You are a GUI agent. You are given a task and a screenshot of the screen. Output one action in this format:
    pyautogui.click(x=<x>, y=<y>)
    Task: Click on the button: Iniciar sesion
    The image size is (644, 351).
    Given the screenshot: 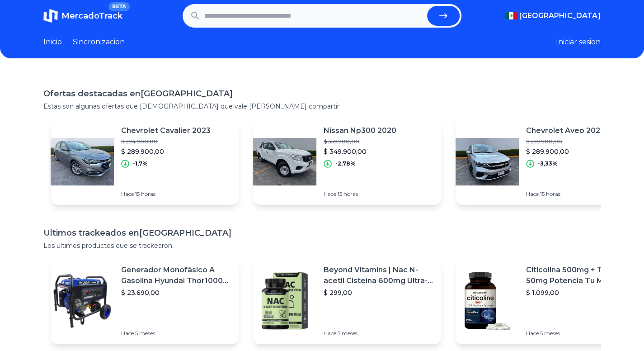 What is the action you would take?
    pyautogui.click(x=578, y=42)
    